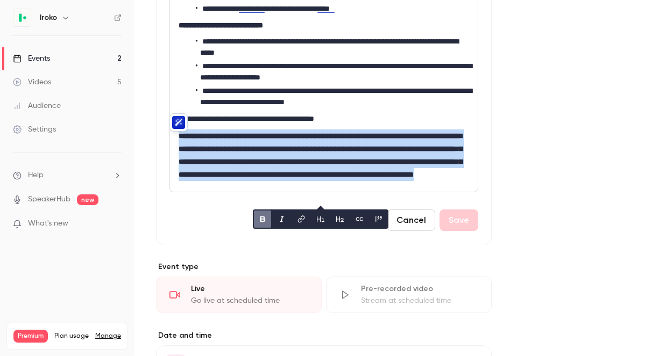 This screenshot has width=666, height=356. Describe the element at coordinates (34, 130) in the screenshot. I see `div: Settings` at that location.